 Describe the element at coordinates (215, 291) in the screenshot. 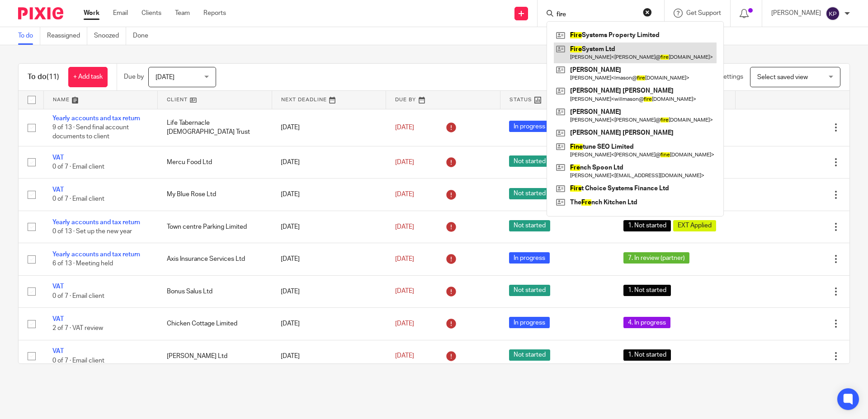

I see `td: Bonus Salus Ltd` at that location.